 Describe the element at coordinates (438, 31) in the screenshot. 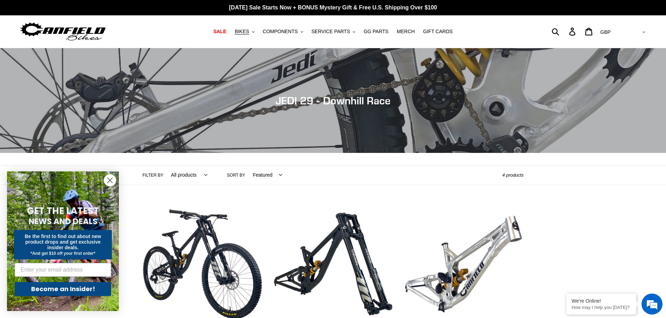

I see `span: GIFT CARDS` at that location.